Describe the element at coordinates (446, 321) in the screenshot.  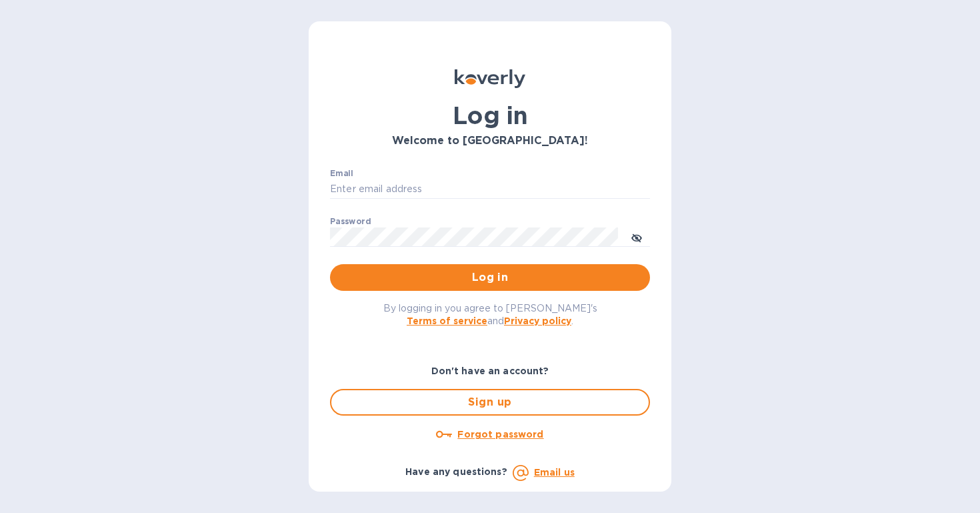
I see `a: Terms of service` at that location.